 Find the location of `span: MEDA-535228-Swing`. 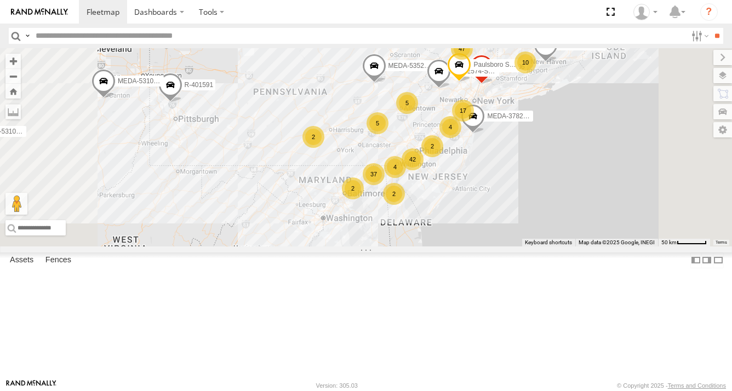

span: MEDA-535228-Swing is located at coordinates (420, 66).